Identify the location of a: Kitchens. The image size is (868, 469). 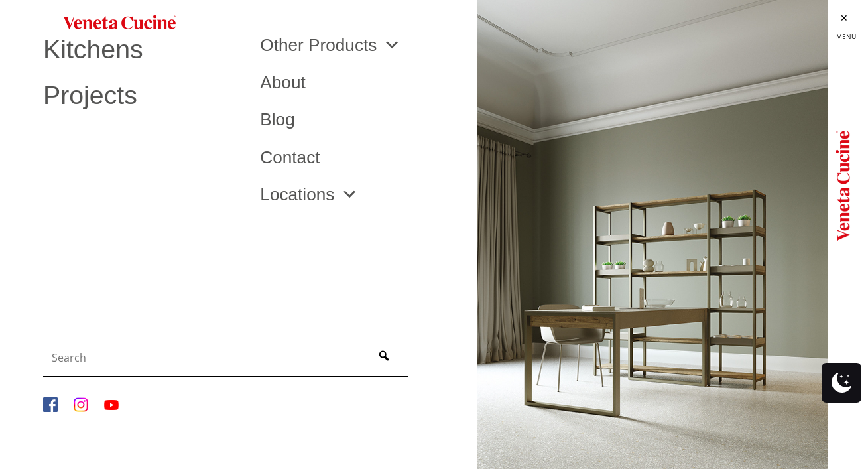
(141, 49).